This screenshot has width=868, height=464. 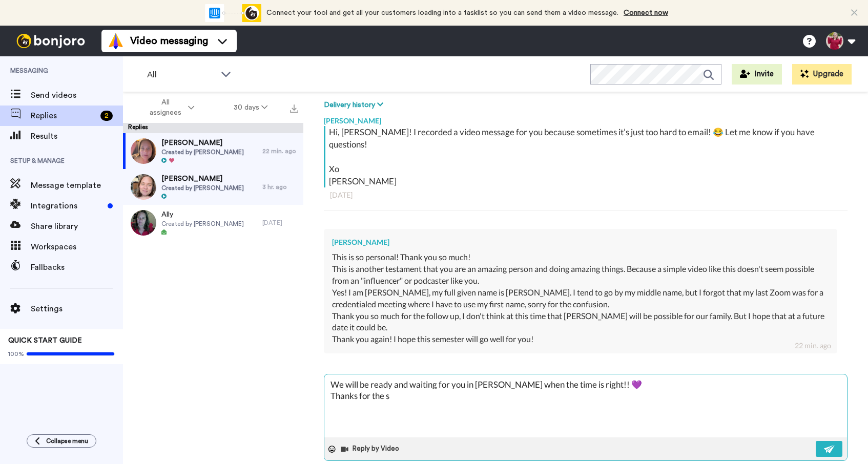 What do you see at coordinates (64, 115) in the screenshot?
I see `span: Replies` at bounding box center [64, 115].